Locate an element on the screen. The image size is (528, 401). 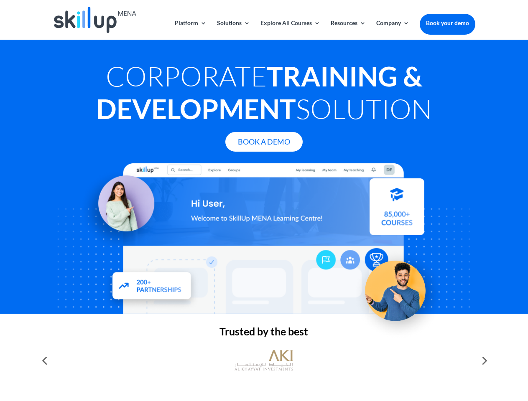
a: Platform is located at coordinates (191, 30).